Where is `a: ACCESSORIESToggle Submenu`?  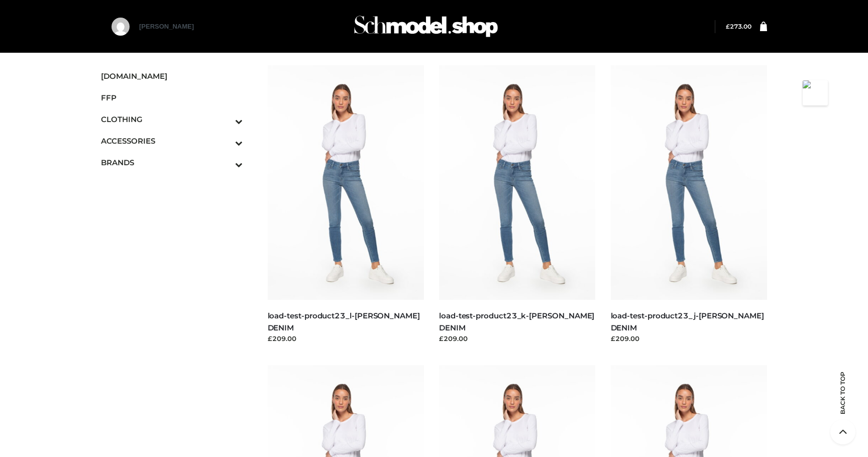
a: ACCESSORIESToggle Submenu is located at coordinates (172, 140).